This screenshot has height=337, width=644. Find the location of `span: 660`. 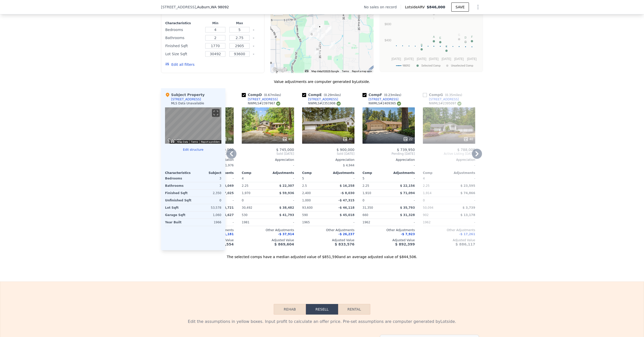

span: 660 is located at coordinates (365, 215).